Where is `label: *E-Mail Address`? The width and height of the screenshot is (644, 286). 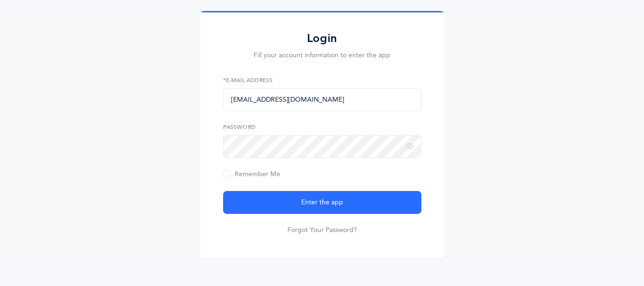 label: *E-Mail Address is located at coordinates (323, 80).